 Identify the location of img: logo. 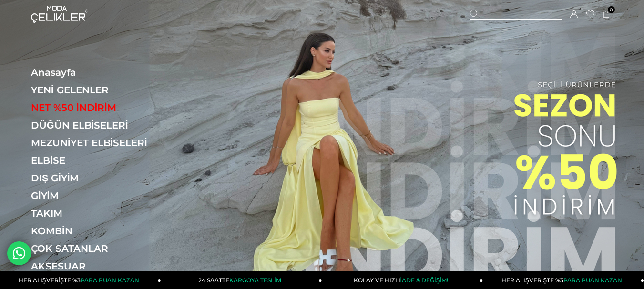
(59, 14).